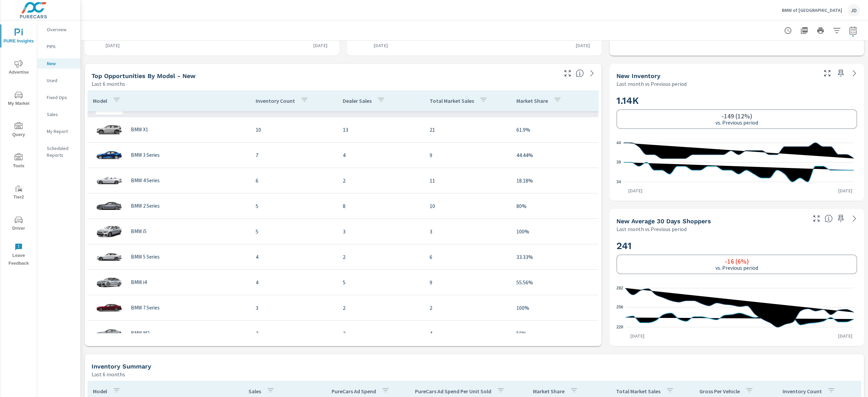 The image size is (868, 397). What do you see at coordinates (353, 391) in the screenshot?
I see `p: PureCars Ad Spend` at bounding box center [353, 391].